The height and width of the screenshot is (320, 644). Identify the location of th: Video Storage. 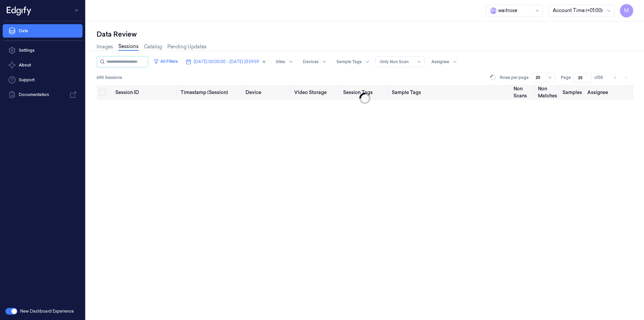
(315, 92).